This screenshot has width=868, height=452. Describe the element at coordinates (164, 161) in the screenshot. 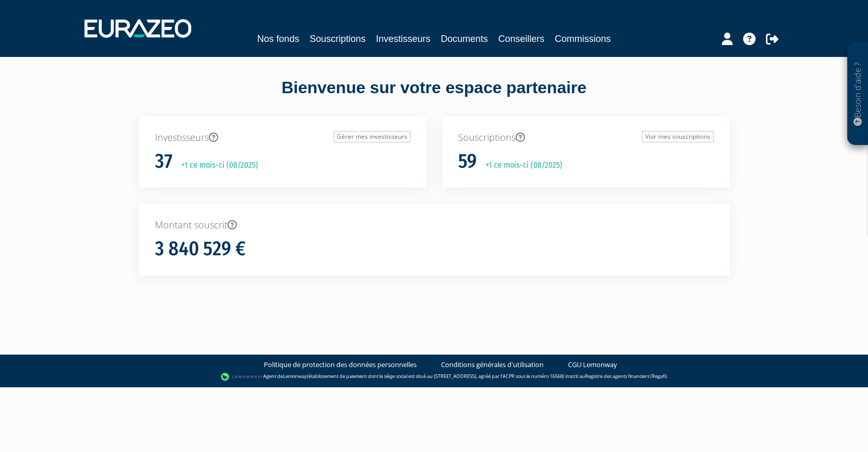

I see `h1: 37` at that location.